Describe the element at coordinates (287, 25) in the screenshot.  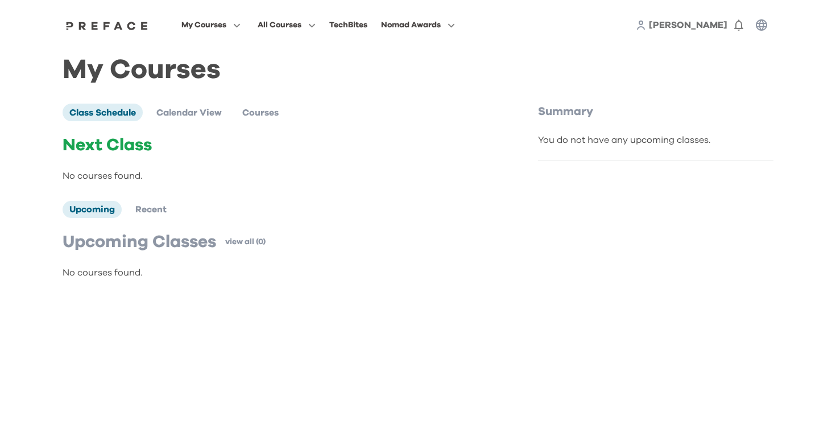
I see `button: All Courses` at that location.